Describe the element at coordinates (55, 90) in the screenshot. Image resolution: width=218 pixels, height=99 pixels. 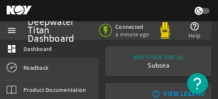
I see `span: Product Documentation` at that location.